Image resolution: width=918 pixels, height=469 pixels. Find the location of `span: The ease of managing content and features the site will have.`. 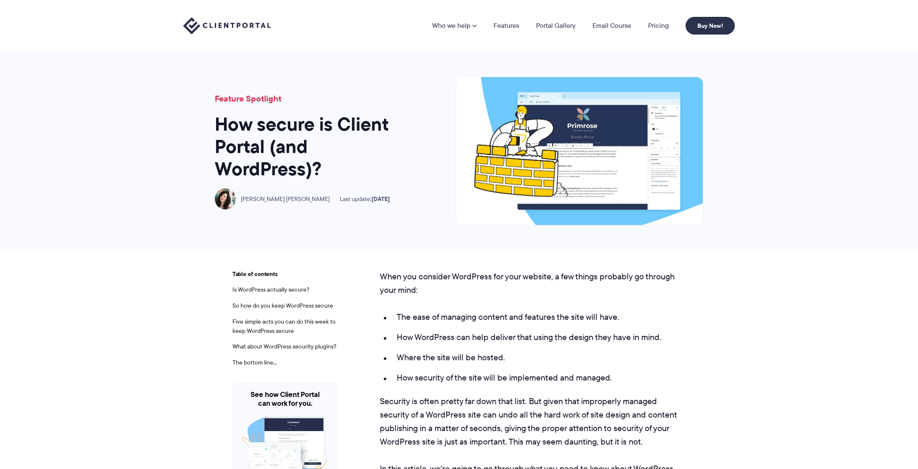

span: The ease of managing content and features the site will have. is located at coordinates (508, 317).